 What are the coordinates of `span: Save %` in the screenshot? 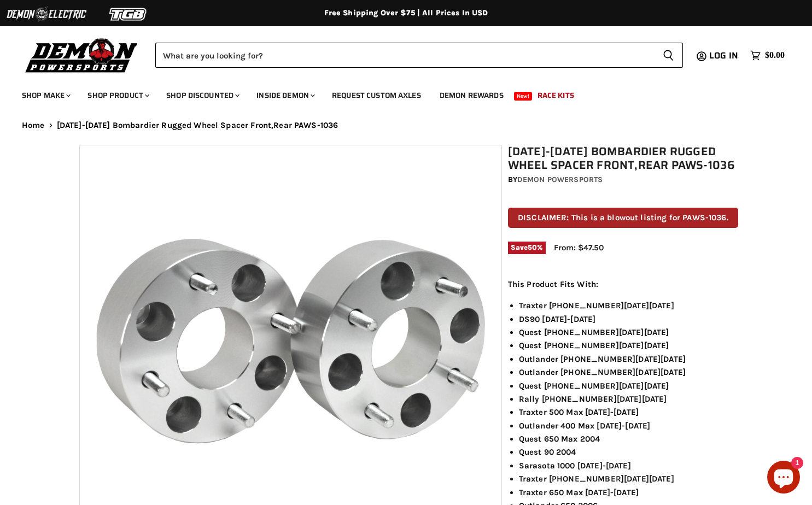 It's located at (527, 248).